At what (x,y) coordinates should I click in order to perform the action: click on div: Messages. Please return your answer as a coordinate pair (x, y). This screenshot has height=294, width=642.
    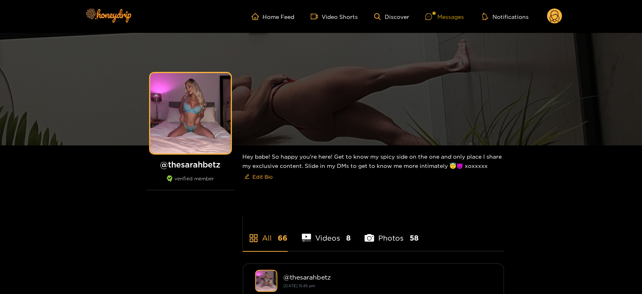
    Looking at the image, I should click on (444, 16).